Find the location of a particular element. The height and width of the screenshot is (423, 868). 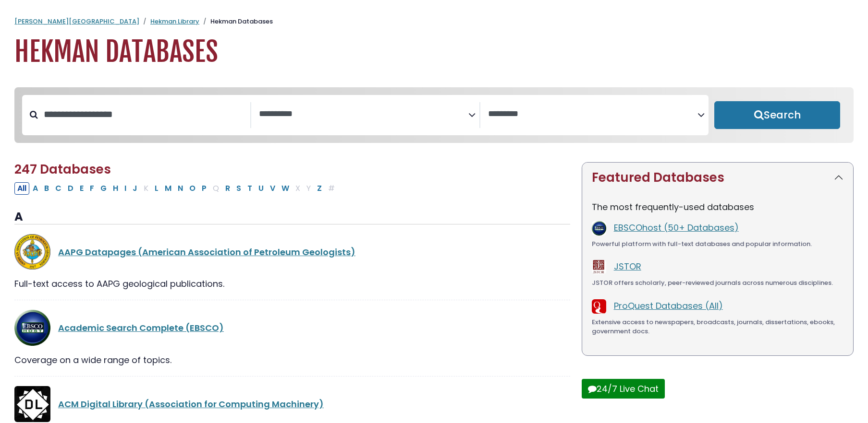

li: Hekman Databases is located at coordinates (236, 22).